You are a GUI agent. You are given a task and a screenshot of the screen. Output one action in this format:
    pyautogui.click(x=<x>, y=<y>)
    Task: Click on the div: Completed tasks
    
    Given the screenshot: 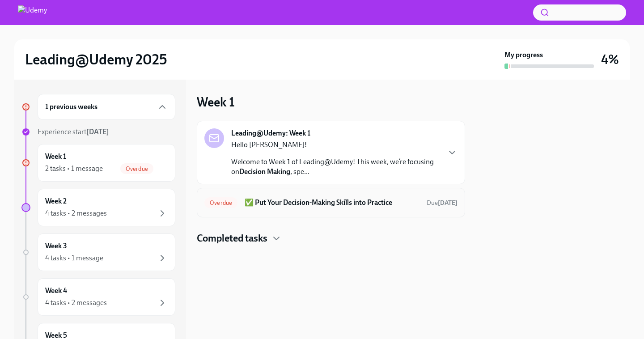 What is the action you would take?
    pyautogui.click(x=331, y=238)
    